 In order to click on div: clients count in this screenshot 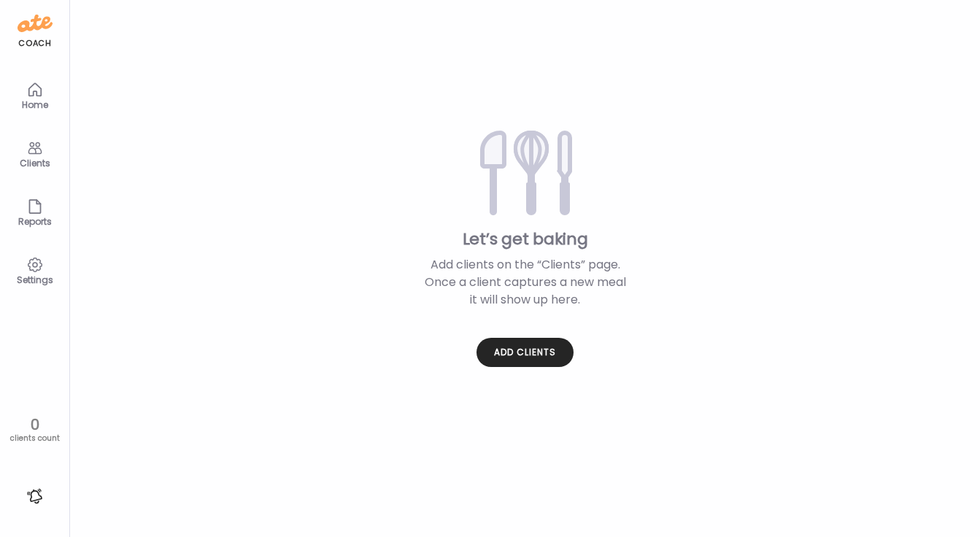, I will do `click(34, 439)`.